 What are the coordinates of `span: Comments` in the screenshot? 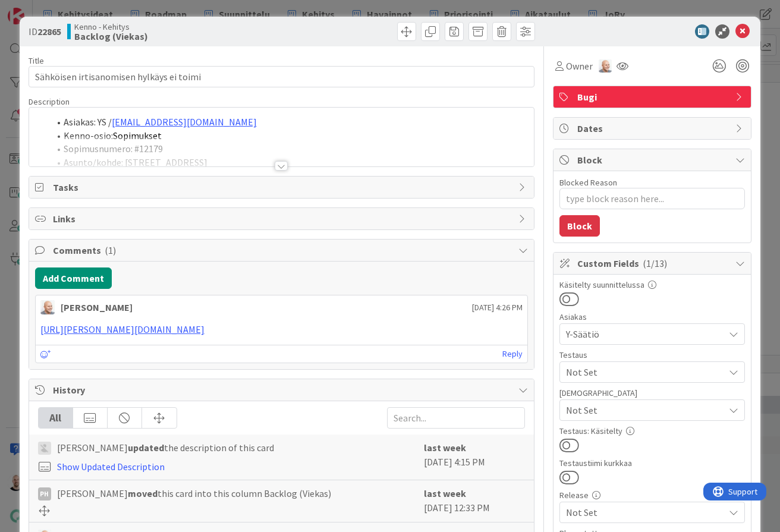 It's located at (282, 250).